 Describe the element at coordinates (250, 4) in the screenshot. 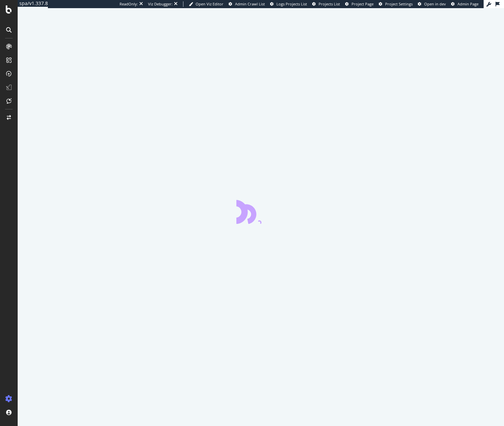

I see `span: Admin Crawl List` at that location.